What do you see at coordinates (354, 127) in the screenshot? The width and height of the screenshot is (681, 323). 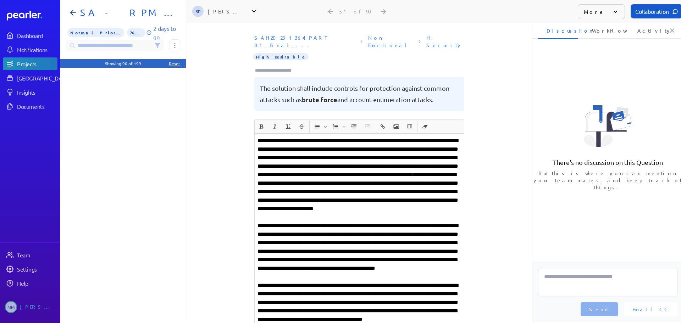 I see `button: Increase Indent` at bounding box center [354, 127].